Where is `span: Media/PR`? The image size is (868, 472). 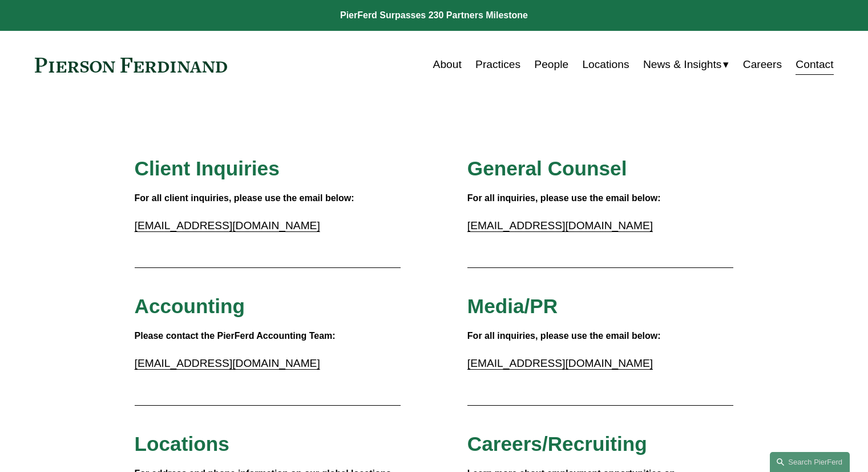 span: Media/PR is located at coordinates (512, 306).